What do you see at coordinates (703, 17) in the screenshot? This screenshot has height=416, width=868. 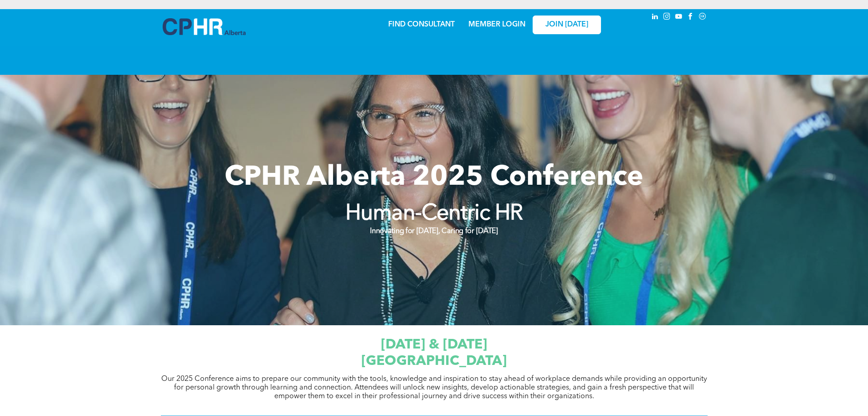 I see `a: Social network` at bounding box center [703, 17].